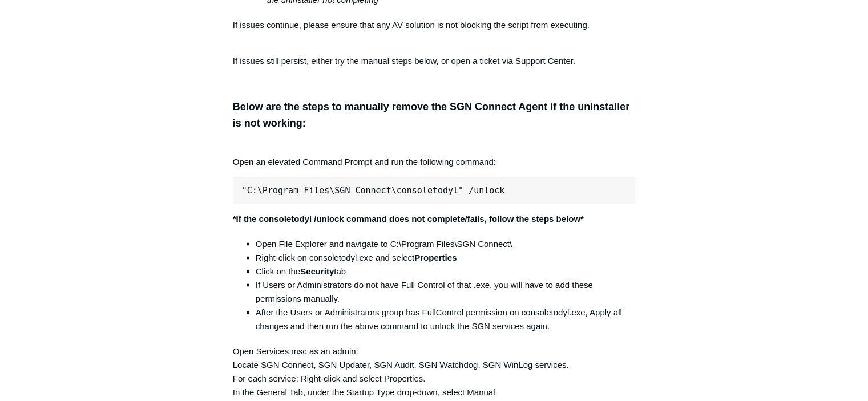 The width and height of the screenshot is (868, 401). What do you see at coordinates (434, 32) in the screenshot?
I see `p: If issues continue, please ensure that any AV solution is not blocking the script from executing.` at bounding box center [434, 32].